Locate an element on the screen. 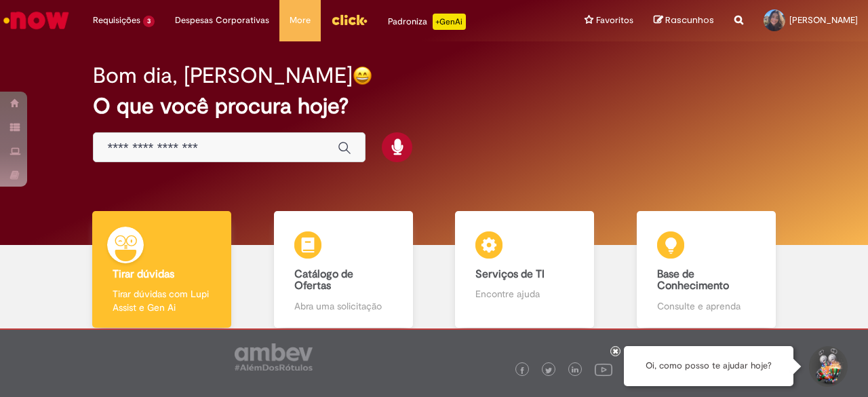  img: logo_footer_ambev_rotulo_gray.png is located at coordinates (273, 357).